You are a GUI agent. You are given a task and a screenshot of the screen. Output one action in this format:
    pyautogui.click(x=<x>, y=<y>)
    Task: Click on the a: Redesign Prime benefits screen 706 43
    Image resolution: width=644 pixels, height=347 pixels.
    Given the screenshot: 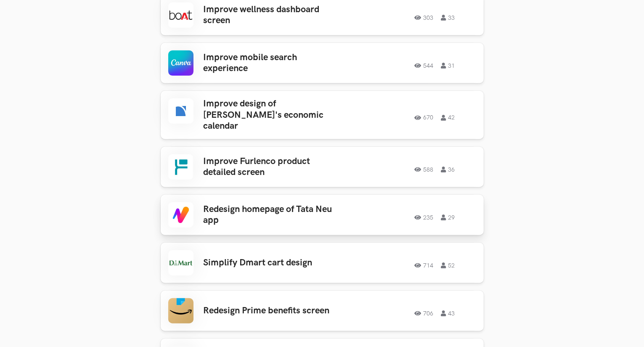 What is the action you would take?
    pyautogui.click(x=322, y=311)
    